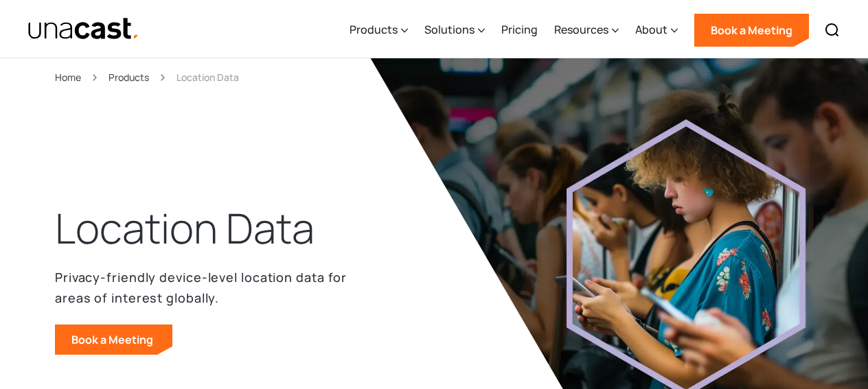 The height and width of the screenshot is (389, 868). I want to click on a: home, so click(83, 29).